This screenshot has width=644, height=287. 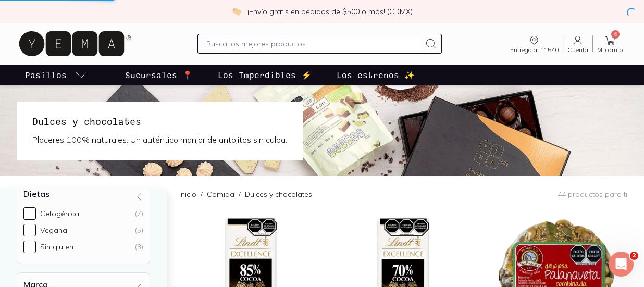 What do you see at coordinates (610, 50) in the screenshot?
I see `span: Mi carrito` at bounding box center [610, 50].